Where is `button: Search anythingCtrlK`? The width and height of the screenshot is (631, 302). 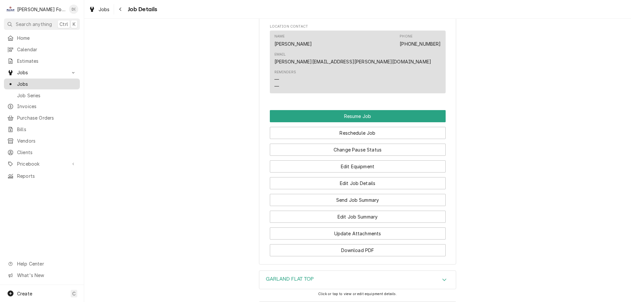
button: Search anythingCtrlK is located at coordinates (42, 24).